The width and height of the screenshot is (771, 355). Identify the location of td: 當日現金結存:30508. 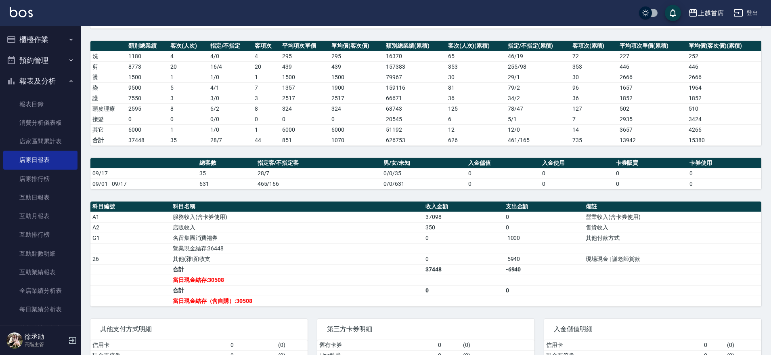
(297, 280).